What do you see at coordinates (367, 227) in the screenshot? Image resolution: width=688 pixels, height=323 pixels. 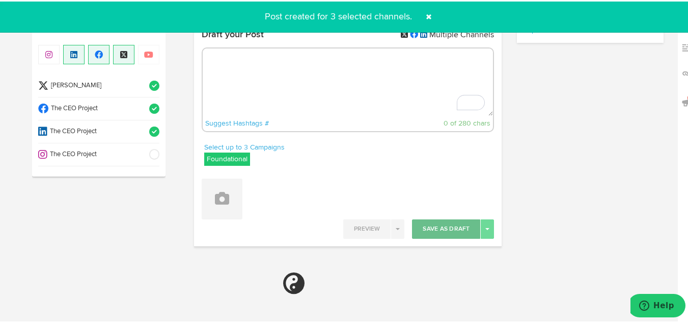 I see `button: Preview` at bounding box center [367, 227].